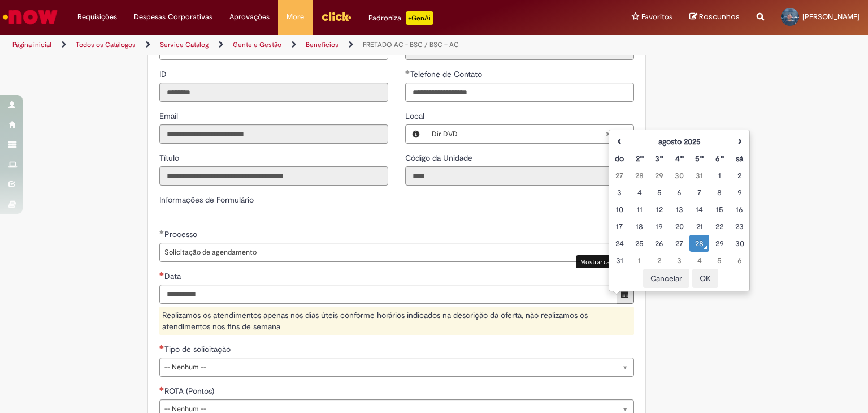 This screenshot has height=413, width=868. Describe the element at coordinates (679, 227) in the screenshot. I see `div: 20 August 2025 Wednesday` at that location.